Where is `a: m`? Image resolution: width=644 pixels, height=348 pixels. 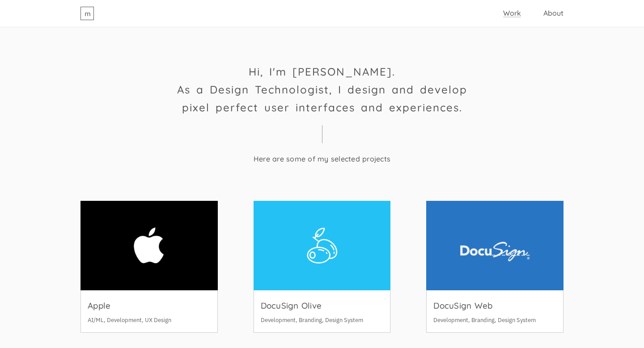 a: m is located at coordinates (87, 13).